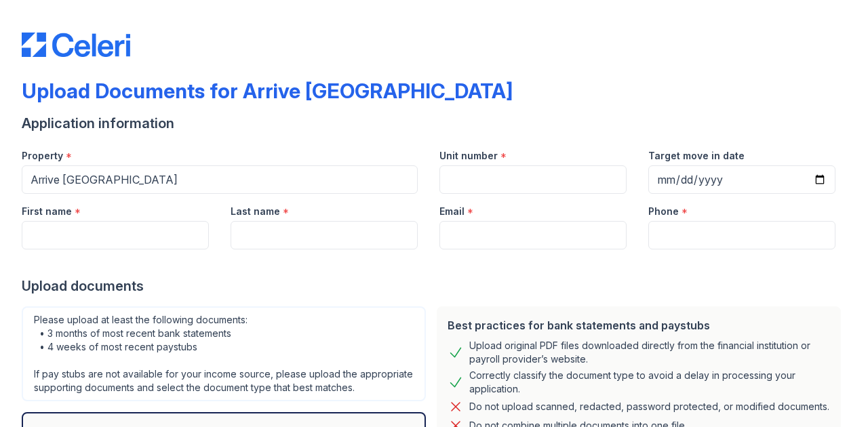 This screenshot has height=427, width=868. I want to click on label: Target move in date, so click(696, 156).